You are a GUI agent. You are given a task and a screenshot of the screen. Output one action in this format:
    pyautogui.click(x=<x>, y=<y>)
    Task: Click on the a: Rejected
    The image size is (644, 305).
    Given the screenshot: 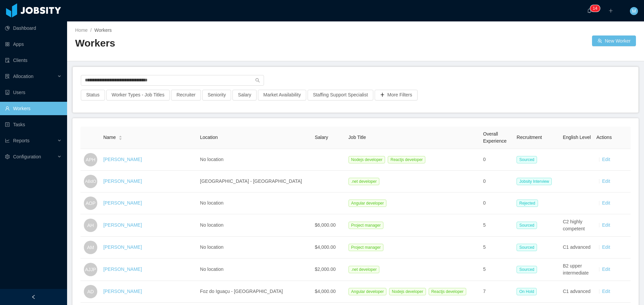 What is the action you would take?
    pyautogui.click(x=528, y=203)
    